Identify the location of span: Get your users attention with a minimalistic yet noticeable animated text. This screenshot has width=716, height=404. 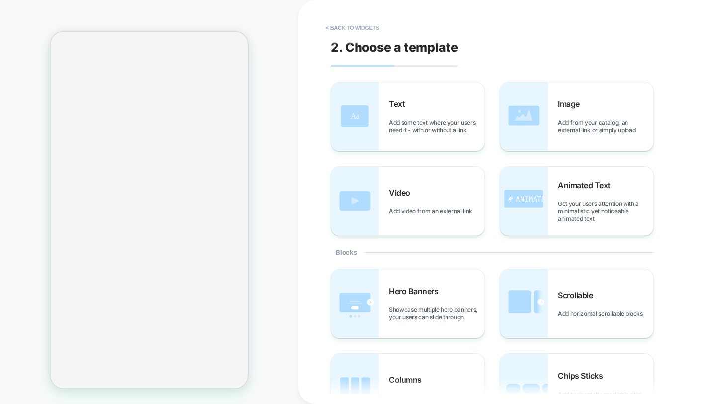
(606, 211).